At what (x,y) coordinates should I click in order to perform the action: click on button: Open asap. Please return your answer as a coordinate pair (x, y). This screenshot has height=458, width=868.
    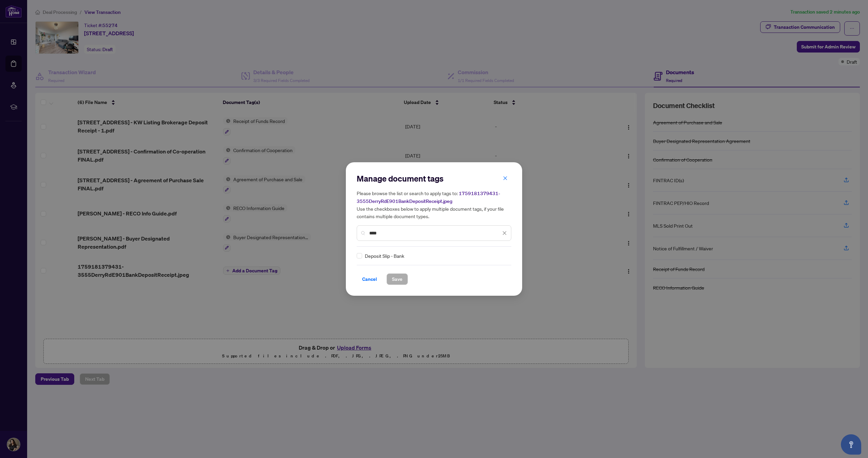
    Looking at the image, I should click on (851, 445).